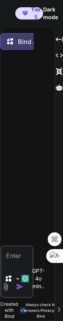  Describe the element at coordinates (18, 278) in the screenshot. I see `img: Pick Models` at that location.